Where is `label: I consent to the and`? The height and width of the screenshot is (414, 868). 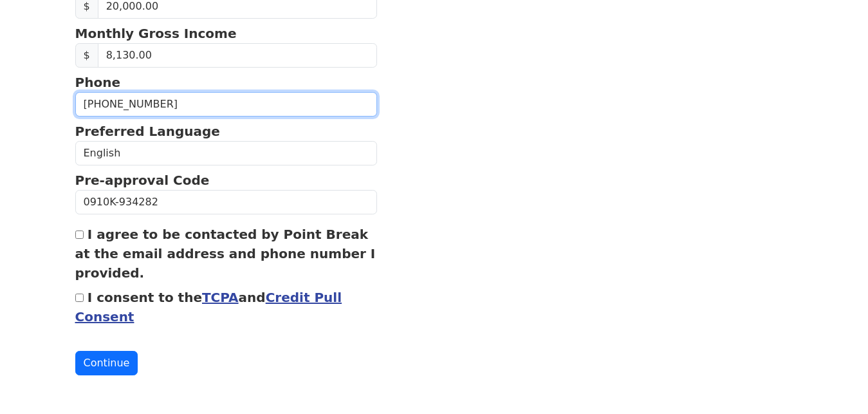 label: I consent to the and is located at coordinates (208, 307).